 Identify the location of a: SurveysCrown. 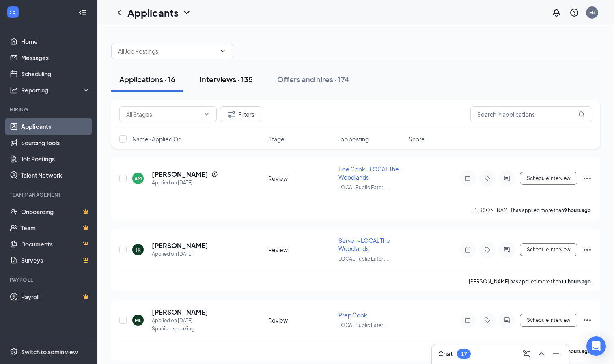
(55, 260).